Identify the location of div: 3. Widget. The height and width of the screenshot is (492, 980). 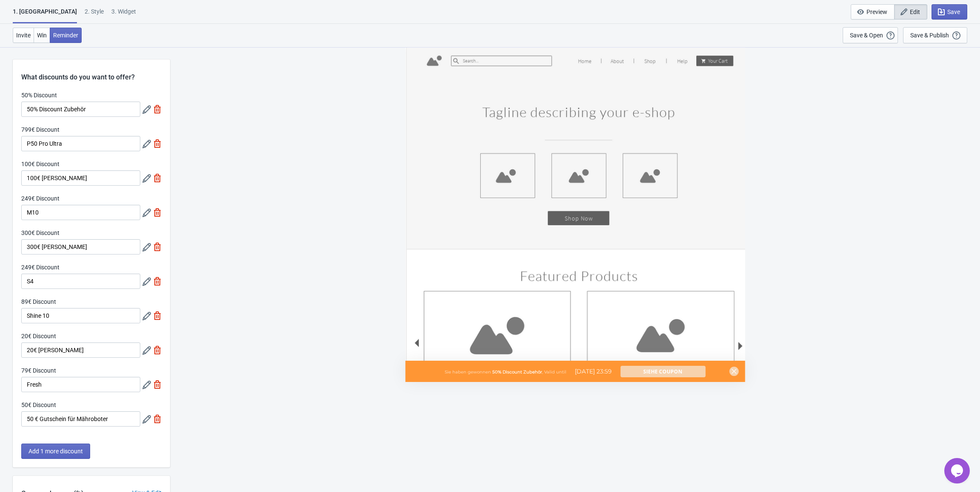
(124, 14).